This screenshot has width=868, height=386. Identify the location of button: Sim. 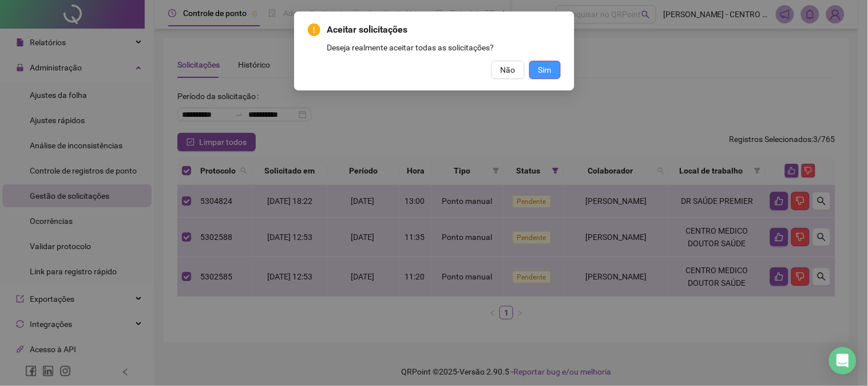
(544, 70).